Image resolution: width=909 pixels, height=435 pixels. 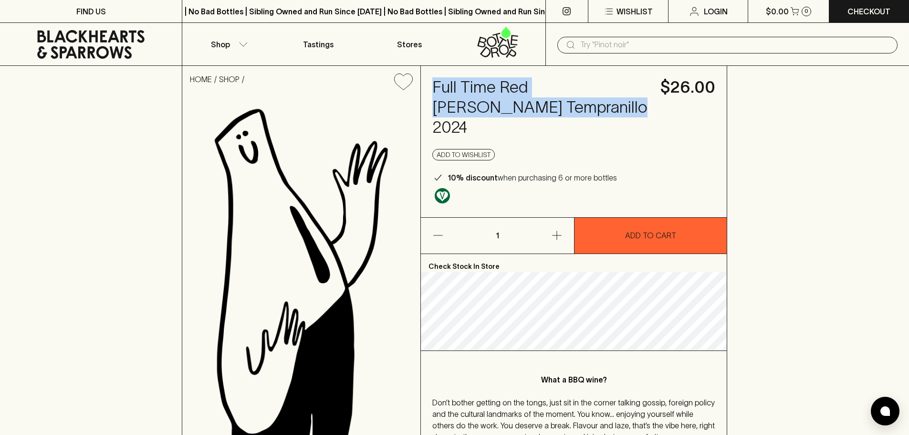 What do you see at coordinates (220, 44) in the screenshot?
I see `p: Shop` at bounding box center [220, 44].